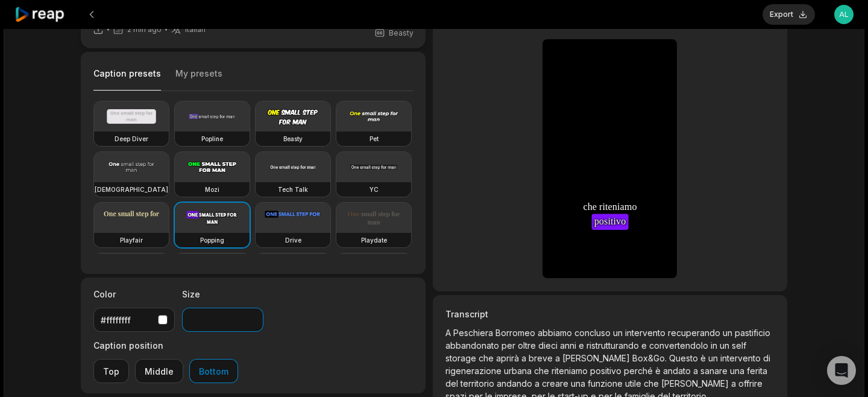 The width and height of the screenshot is (868, 397). Describe the element at coordinates (212, 190) in the screenshot. I see `h3: Mozi` at that location.